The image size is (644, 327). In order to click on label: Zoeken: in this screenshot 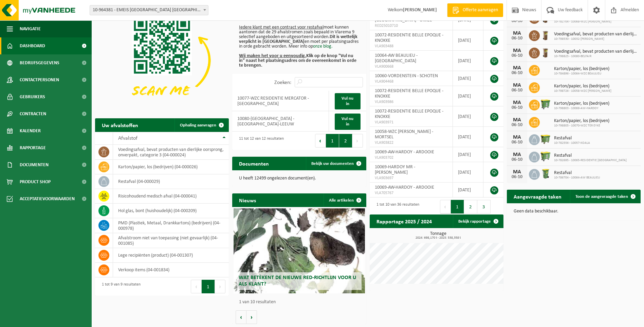, I will do `click(283, 83)`.